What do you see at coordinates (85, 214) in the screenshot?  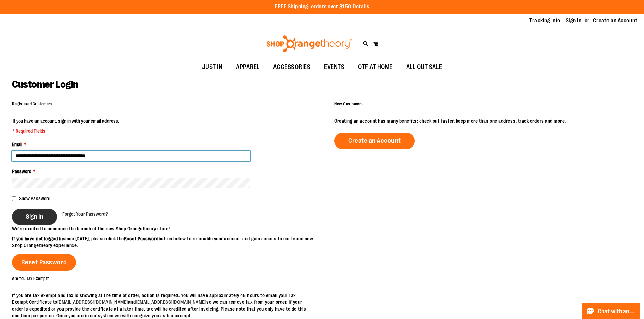 I see `span: Forgot Your Password?` at bounding box center [85, 214].